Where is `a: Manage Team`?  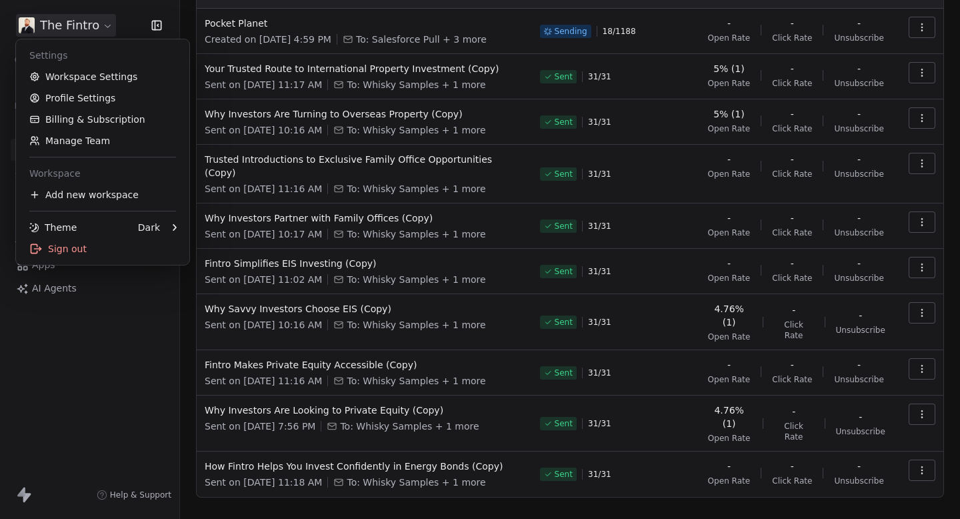 a: Manage Team is located at coordinates (103, 141).